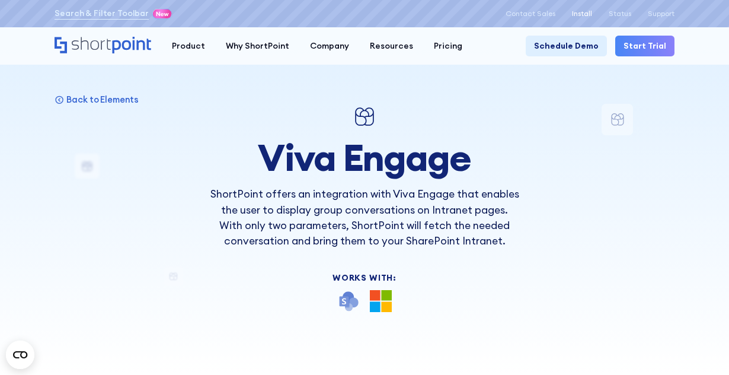  What do you see at coordinates (661, 14) in the screenshot?
I see `a: Support` at bounding box center [661, 14].